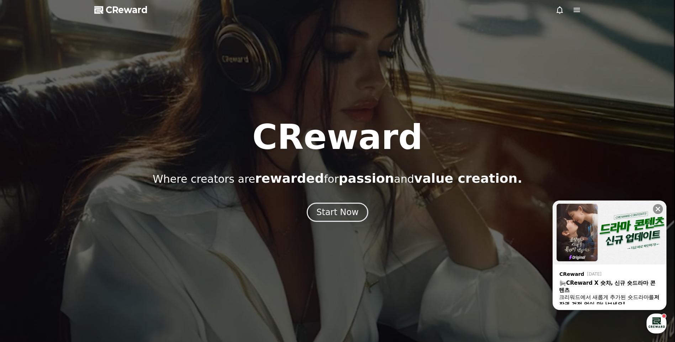 Image resolution: width=675 pixels, height=342 pixels. I want to click on h1: CReward, so click(337, 137).